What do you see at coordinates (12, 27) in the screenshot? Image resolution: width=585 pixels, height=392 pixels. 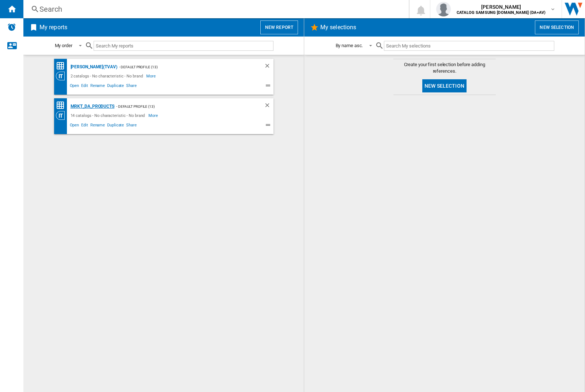 I see `img: alerts-logo.svg` at bounding box center [12, 27].